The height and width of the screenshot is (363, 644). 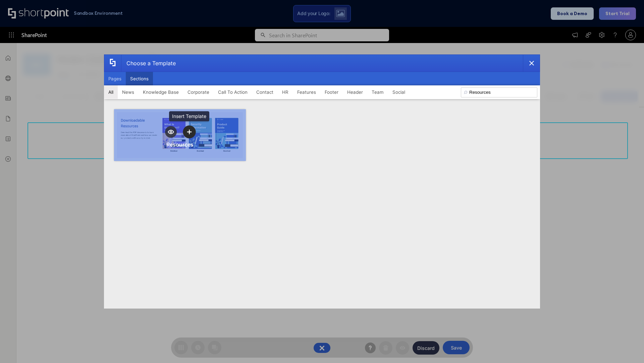 I want to click on button: Corporate, so click(x=198, y=92).